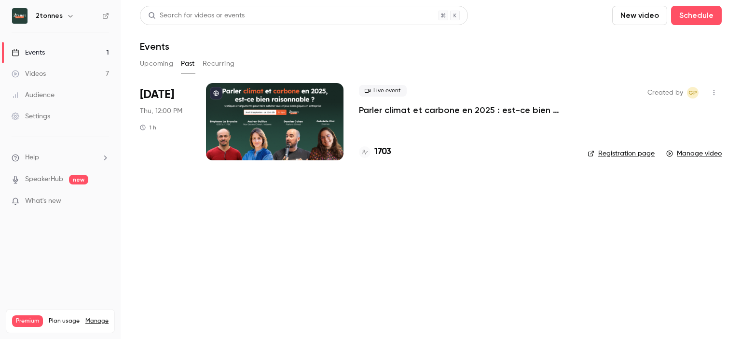 The width and height of the screenshot is (741, 339). Describe the element at coordinates (165, 122) in the screenshot. I see `div: Sep 18 Thu, 12:00 PM (Europe/Paris)` at that location.